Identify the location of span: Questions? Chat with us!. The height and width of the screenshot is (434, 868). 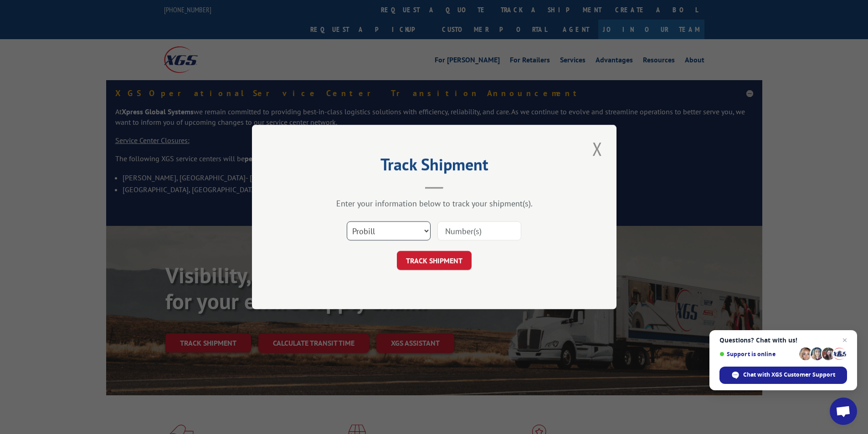
(784, 340).